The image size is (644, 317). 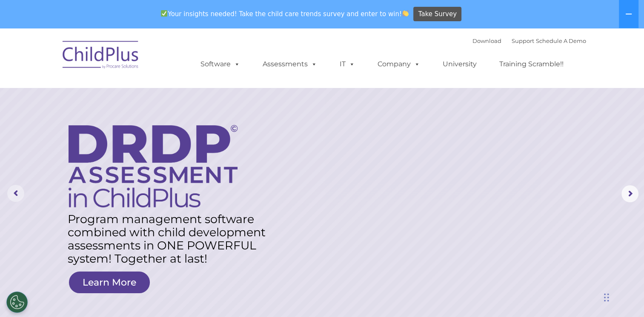 I want to click on a: Schedule A Demo, so click(x=561, y=41).